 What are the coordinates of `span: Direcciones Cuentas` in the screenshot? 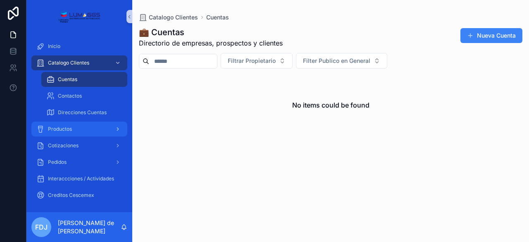 It's located at (82, 112).